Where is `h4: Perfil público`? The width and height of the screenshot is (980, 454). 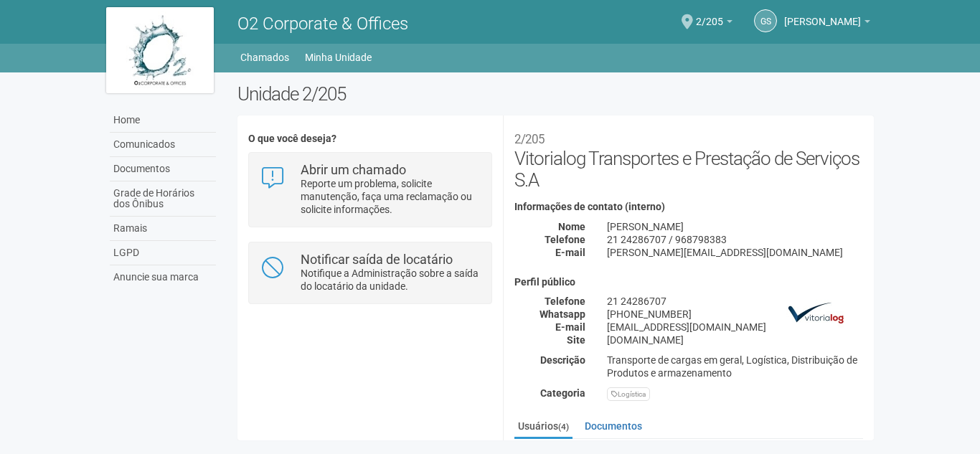
h4: Perfil público is located at coordinates (689, 282).